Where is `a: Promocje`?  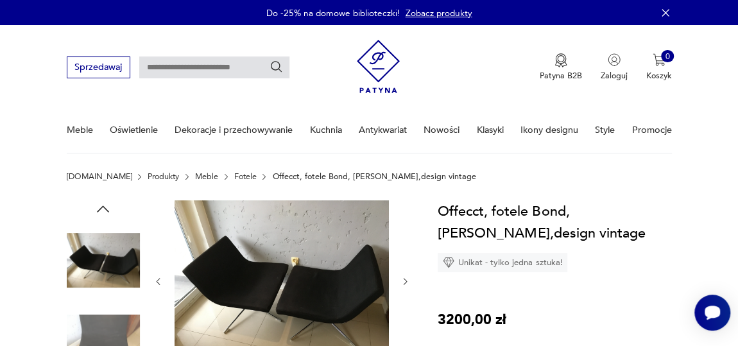
a: Promocje is located at coordinates (651, 130).